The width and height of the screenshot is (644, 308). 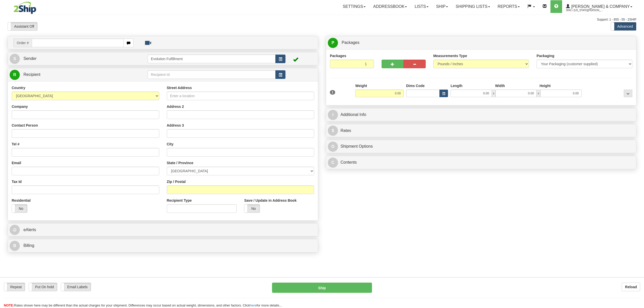 What do you see at coordinates (16, 163) in the screenshot?
I see `label: Email` at bounding box center [16, 163].